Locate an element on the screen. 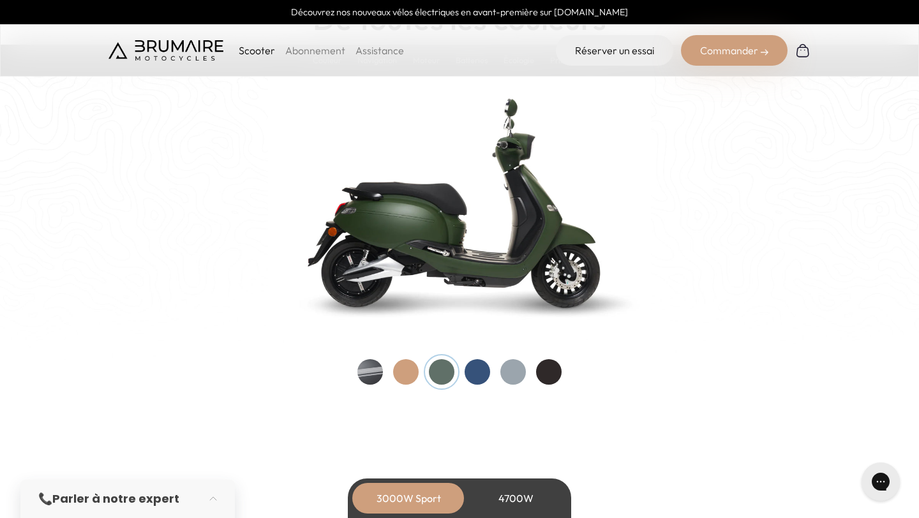 This screenshot has height=518, width=919. a: Assistance is located at coordinates (380, 50).